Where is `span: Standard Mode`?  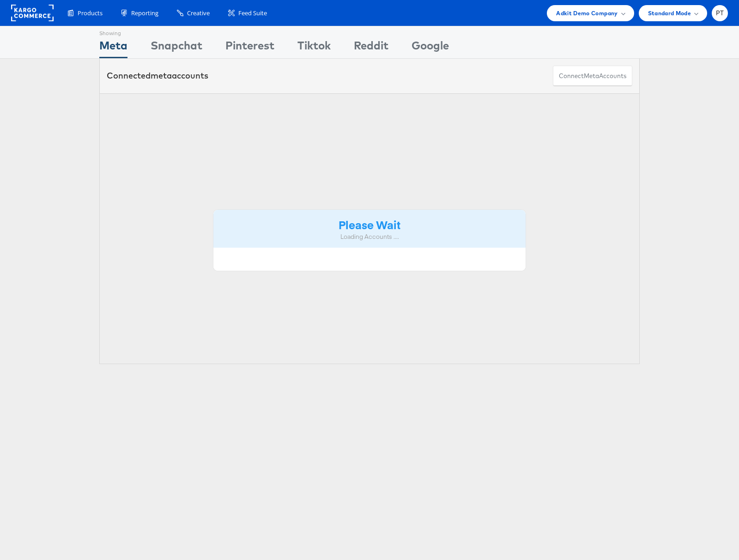
span: Standard Mode is located at coordinates (670, 13).